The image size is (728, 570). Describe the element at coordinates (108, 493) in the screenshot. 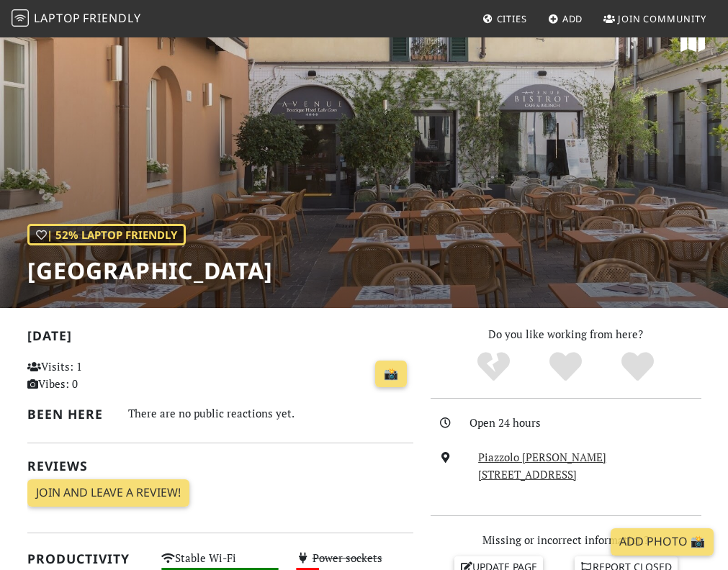

I see `a: Join and leave a review!` at that location.